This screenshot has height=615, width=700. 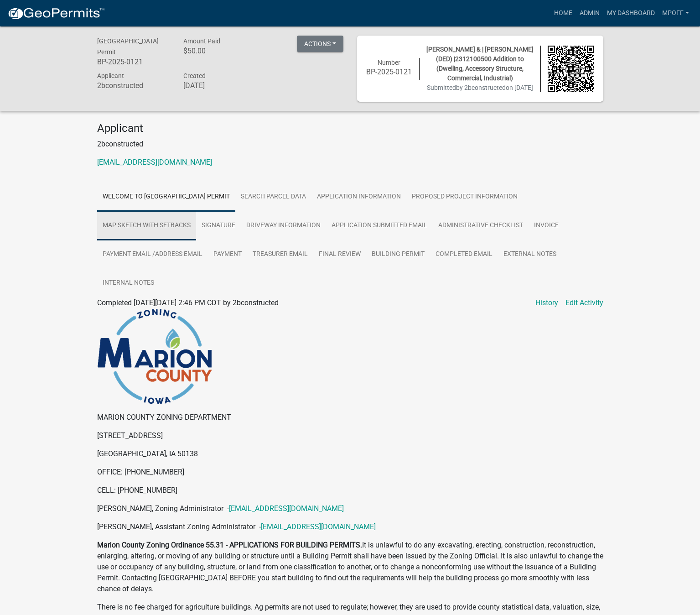 What do you see at coordinates (280, 254) in the screenshot?
I see `a: Treasurer Email` at bounding box center [280, 254].